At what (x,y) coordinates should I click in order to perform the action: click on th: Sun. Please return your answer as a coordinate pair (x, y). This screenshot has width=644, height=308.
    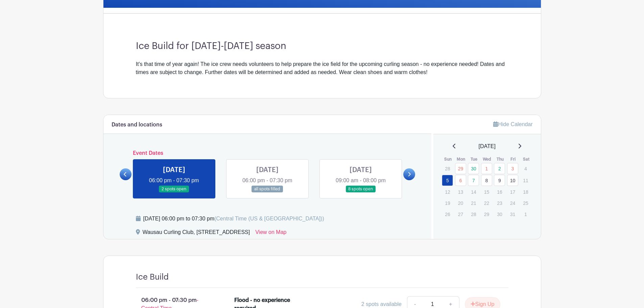
    Looking at the image, I should click on (448, 159).